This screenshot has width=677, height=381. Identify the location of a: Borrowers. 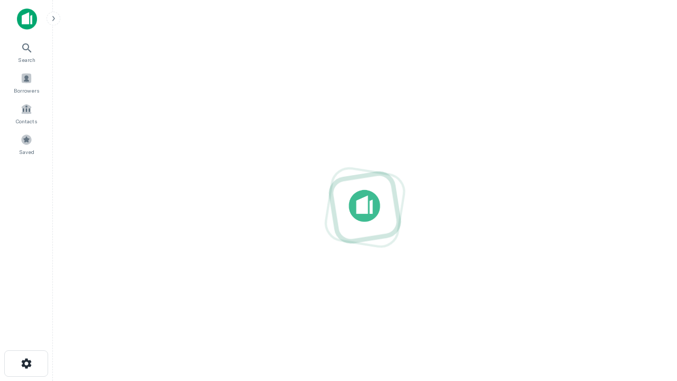
(26, 83).